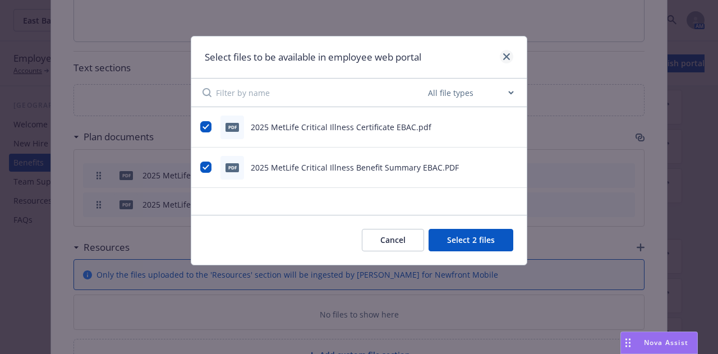 This screenshot has width=718, height=354. What do you see at coordinates (666, 342) in the screenshot?
I see `span: Nova Assist` at bounding box center [666, 342].